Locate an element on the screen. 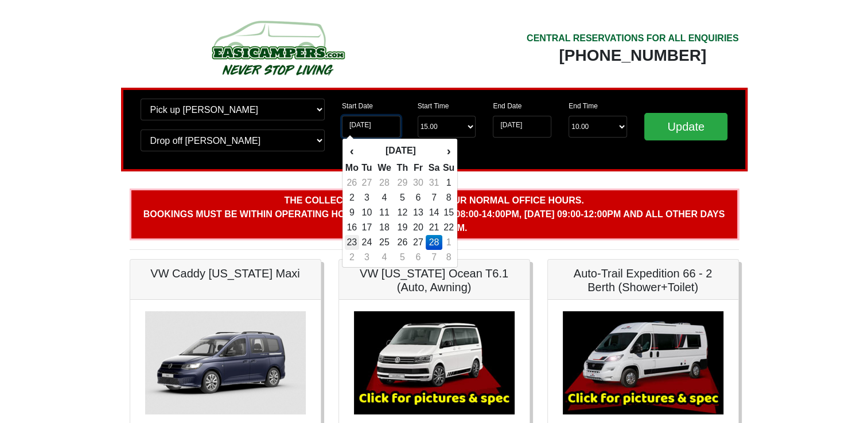 This screenshot has width=868, height=423. th: Tu is located at coordinates (366, 167).